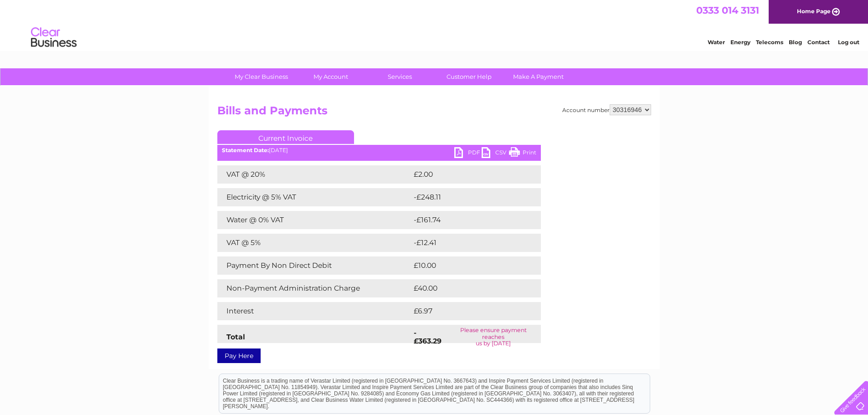  What do you see at coordinates (315, 266) in the screenshot?
I see `td: Payment By Non Direct Debit` at bounding box center [315, 266].